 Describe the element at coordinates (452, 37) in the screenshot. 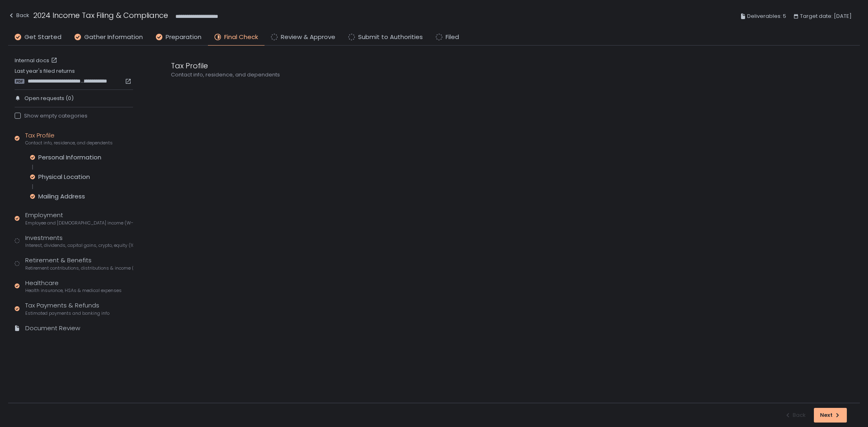

I see `span: Filed` at that location.